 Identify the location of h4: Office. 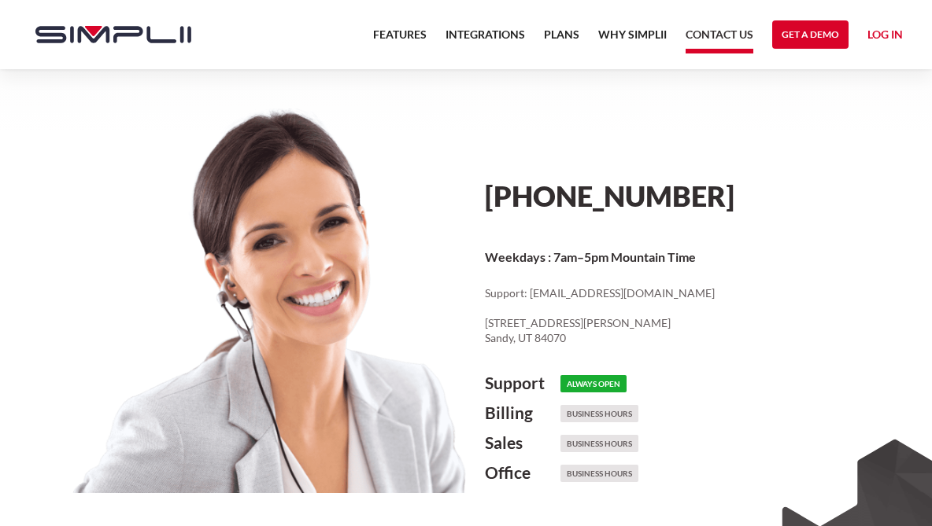
(522, 473).